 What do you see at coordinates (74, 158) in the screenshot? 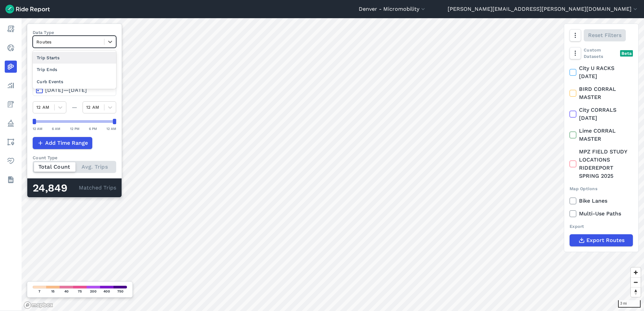
I see `div: Count Type` at bounding box center [74, 158].